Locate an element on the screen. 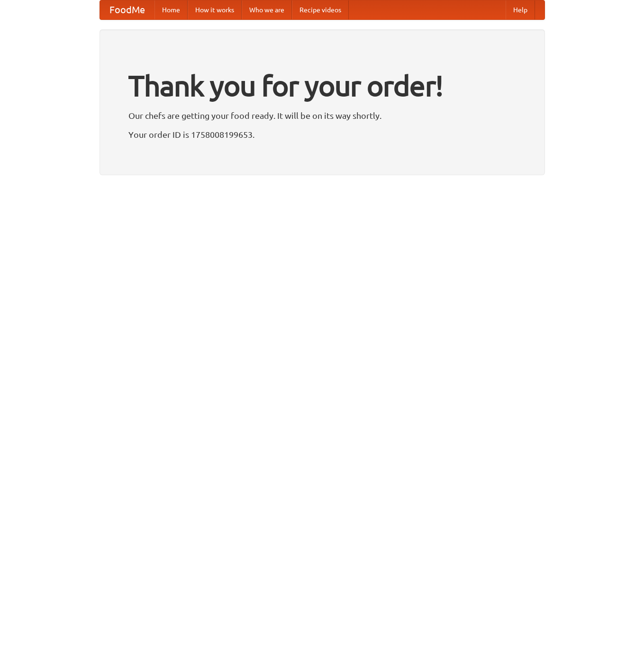  a: Home is located at coordinates (171, 10).